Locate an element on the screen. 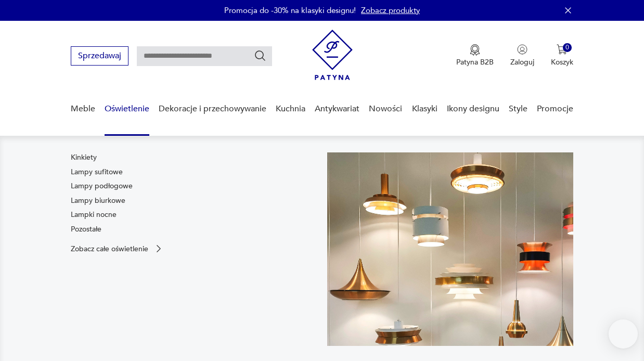  div: 0 is located at coordinates (567, 48).